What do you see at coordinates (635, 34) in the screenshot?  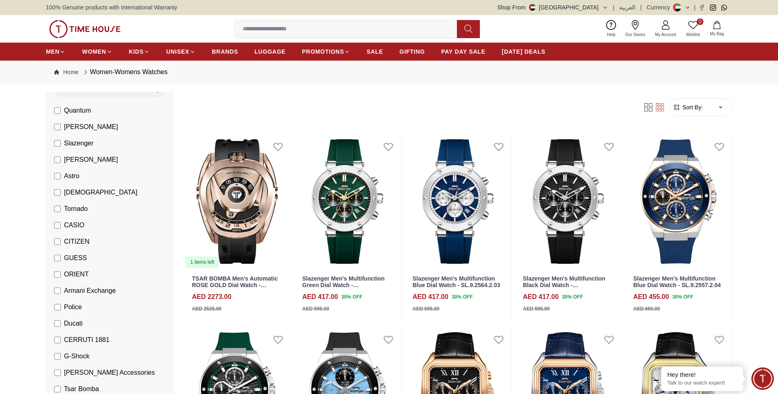 I see `span: Our Stores` at bounding box center [635, 34].